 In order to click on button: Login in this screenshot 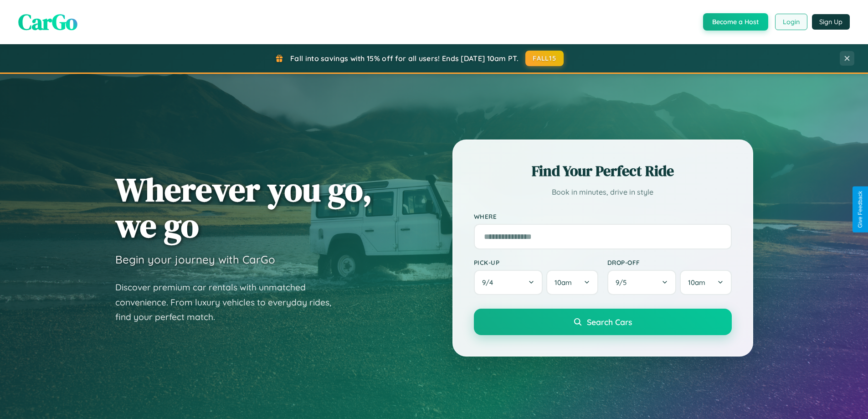, I will do `click(791, 22)`.